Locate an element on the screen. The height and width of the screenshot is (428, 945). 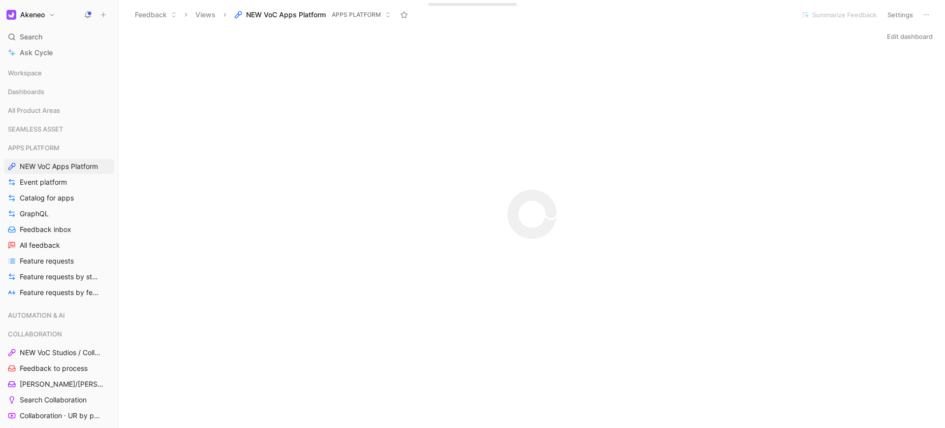
a: Feature requests by status is located at coordinates (59, 277).